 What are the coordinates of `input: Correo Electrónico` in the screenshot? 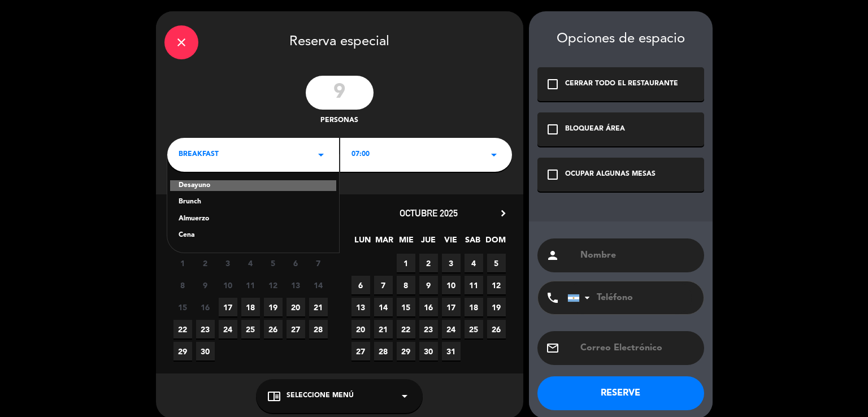 It's located at (638, 348).